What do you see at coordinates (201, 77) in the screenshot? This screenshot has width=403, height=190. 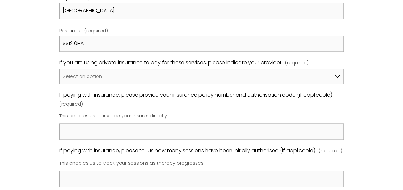 I see `select: If you are using private insurance to pay for these services, please indicate your provider.` at bounding box center [201, 77].